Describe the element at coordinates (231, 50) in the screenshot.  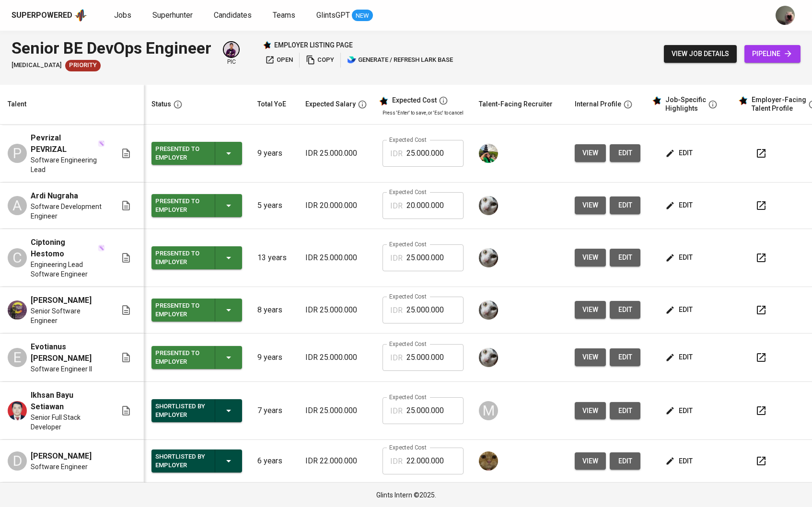
I see `img: erwin@glints.com` at that location.